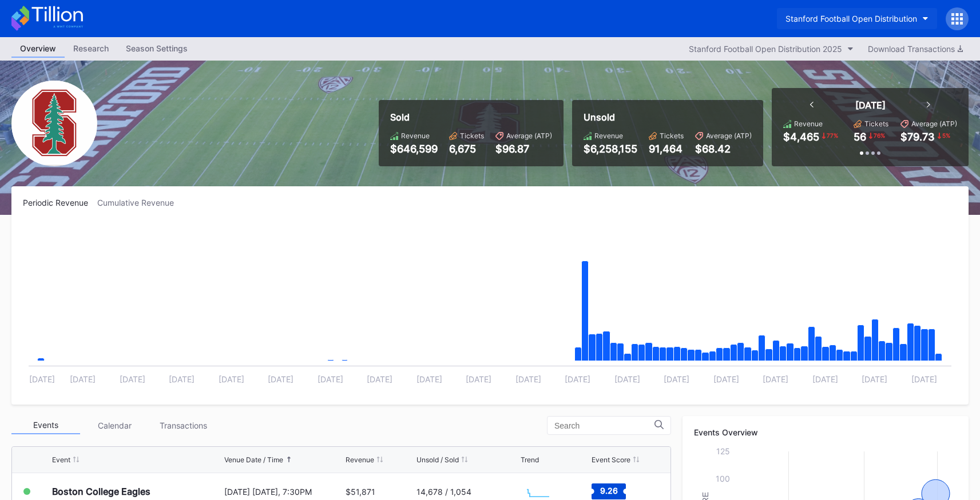 Image resolution: width=980 pixels, height=500 pixels. I want to click on div: Season Settings, so click(157, 48).